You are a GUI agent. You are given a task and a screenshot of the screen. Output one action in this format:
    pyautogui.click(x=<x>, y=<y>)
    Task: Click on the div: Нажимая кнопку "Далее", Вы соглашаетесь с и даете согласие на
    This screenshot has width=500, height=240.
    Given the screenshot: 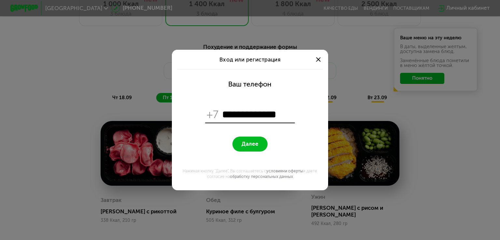 What is the action you would take?
    pyautogui.click(x=250, y=174)
    